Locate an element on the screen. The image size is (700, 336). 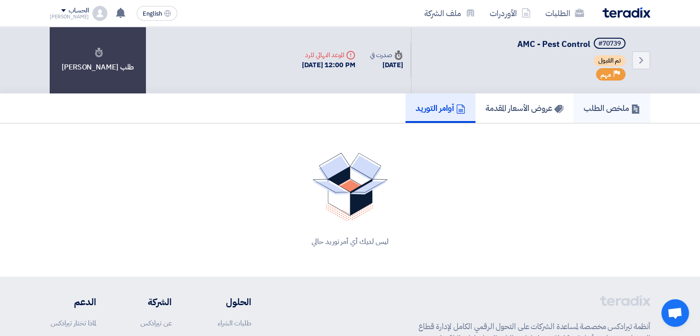
h5: ملخص الطلب is located at coordinates (611, 108).